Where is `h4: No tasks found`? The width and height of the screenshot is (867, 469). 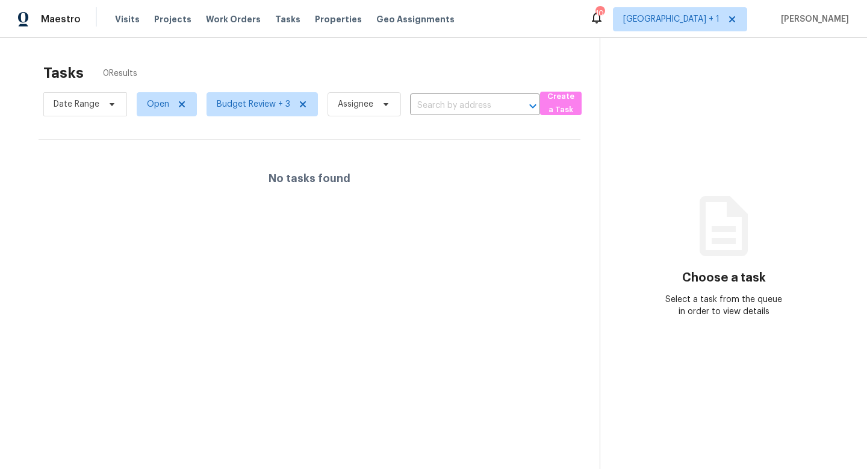
h4: No tasks found is located at coordinates (310, 178).